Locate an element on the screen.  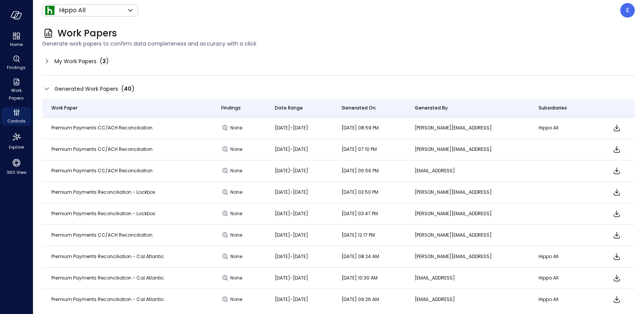
span: Controls is located at coordinates (17, 121).